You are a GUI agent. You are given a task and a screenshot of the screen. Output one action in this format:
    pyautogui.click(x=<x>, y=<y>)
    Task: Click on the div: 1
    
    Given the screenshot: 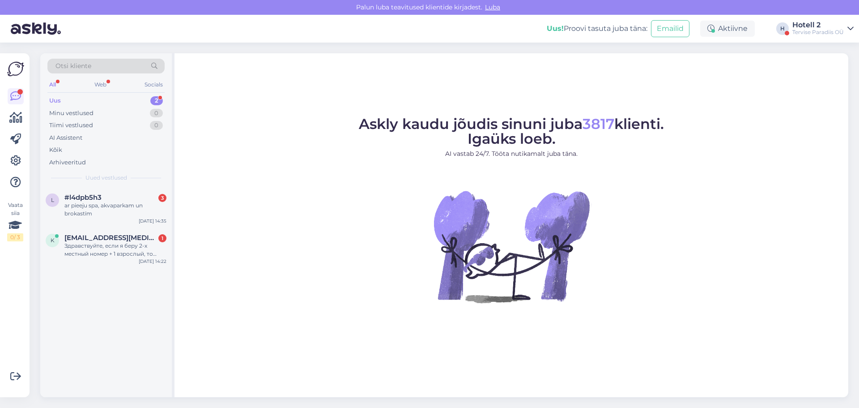 What is the action you would take?
    pyautogui.click(x=162, y=238)
    